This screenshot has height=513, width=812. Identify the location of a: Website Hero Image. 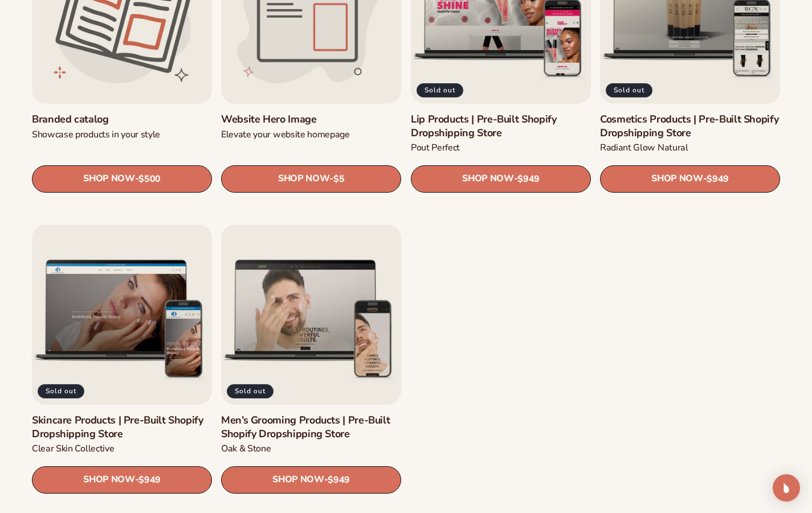
(311, 119).